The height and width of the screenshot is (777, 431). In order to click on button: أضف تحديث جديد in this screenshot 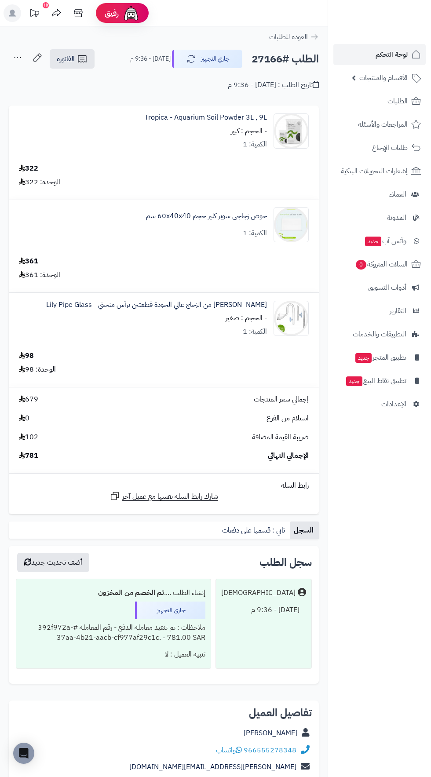, I will do `click(53, 562)`.